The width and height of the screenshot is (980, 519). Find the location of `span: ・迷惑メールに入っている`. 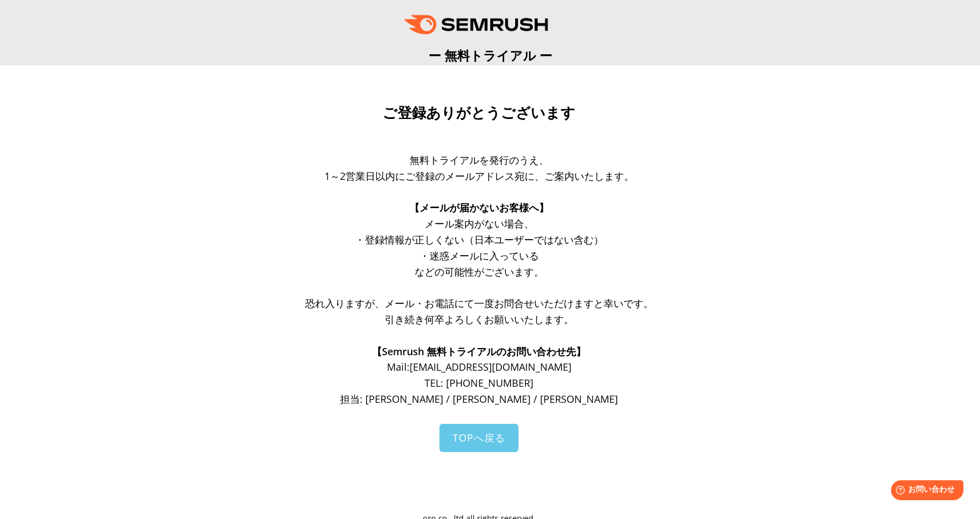

span: ・迷惑メールに入っている is located at coordinates (479, 255).